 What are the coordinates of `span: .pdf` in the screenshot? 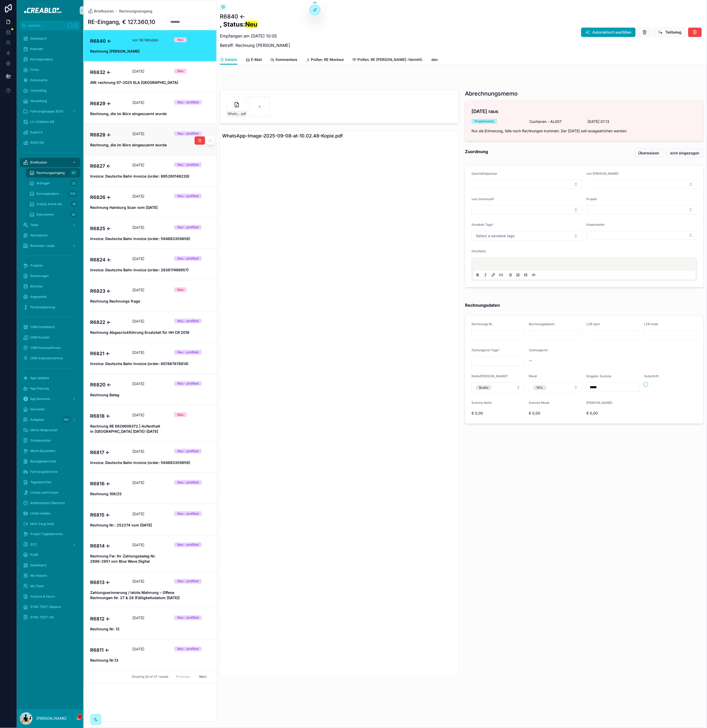 It's located at (243, 114).